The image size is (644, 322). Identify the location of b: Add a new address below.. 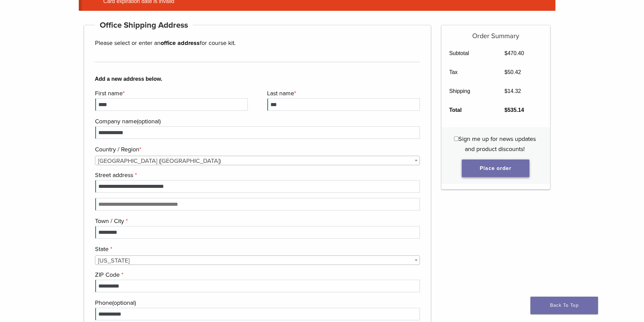
(258, 79).